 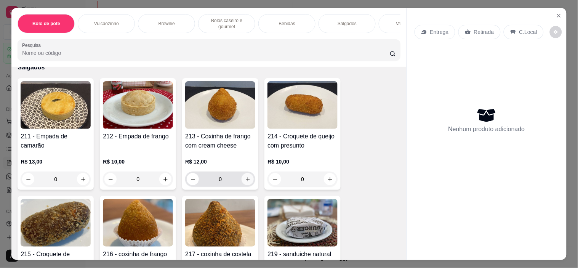 What do you see at coordinates (439, 32) in the screenshot?
I see `p: Entrega` at bounding box center [439, 32].